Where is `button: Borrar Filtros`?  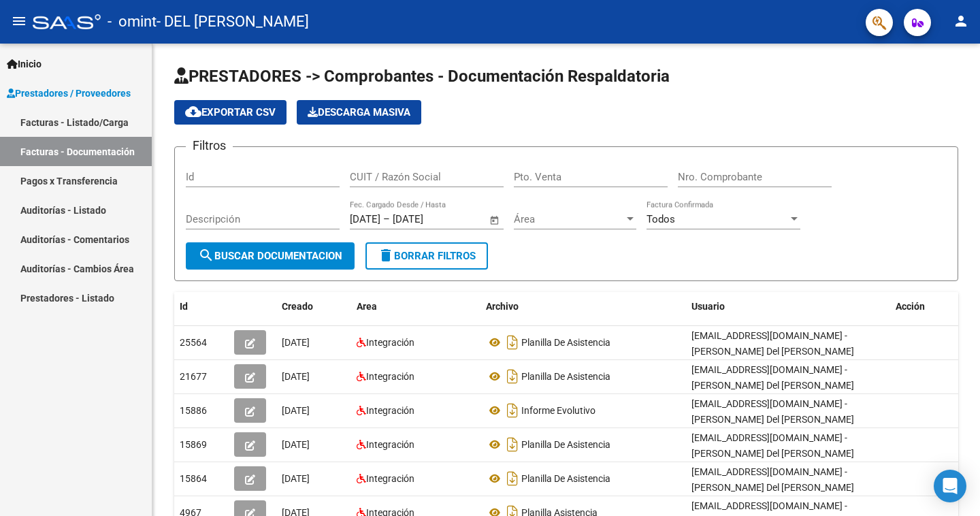
button: Borrar Filtros is located at coordinates (426, 256).